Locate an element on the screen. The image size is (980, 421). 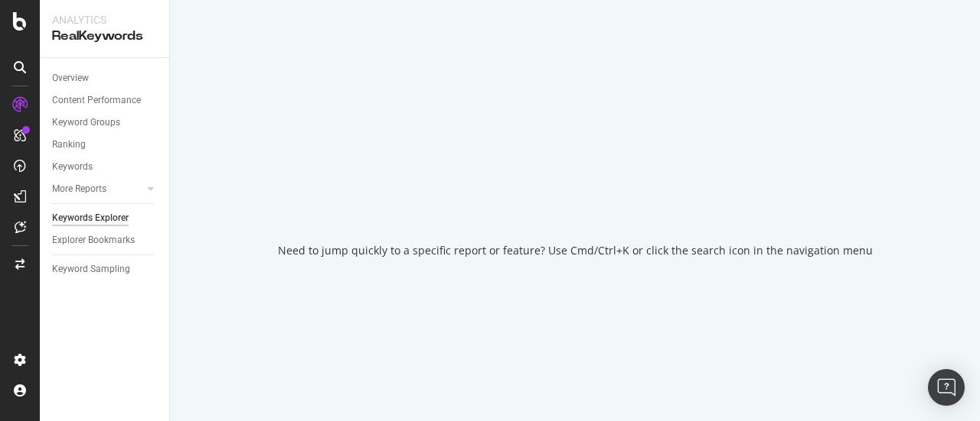
div: Keywords is located at coordinates (72, 166).